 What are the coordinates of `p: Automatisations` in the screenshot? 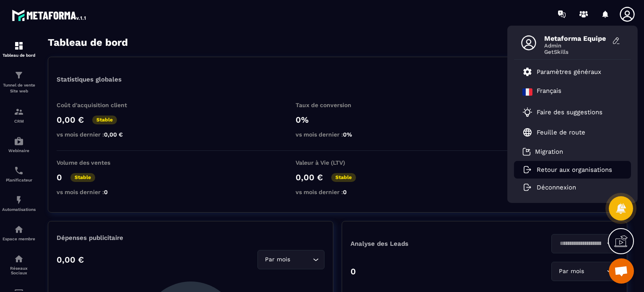 It's located at (19, 209).